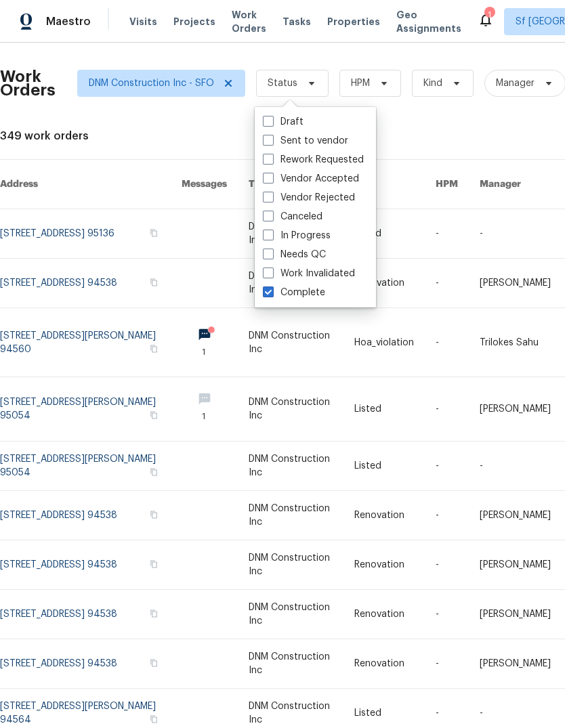 Image resolution: width=565 pixels, height=728 pixels. I want to click on span: Work Orders, so click(249, 21).